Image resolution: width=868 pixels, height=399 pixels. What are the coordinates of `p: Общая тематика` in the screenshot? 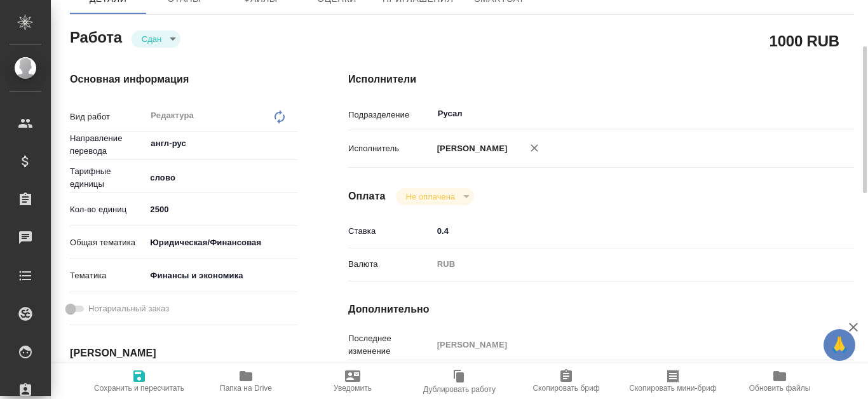 It's located at (107, 243).